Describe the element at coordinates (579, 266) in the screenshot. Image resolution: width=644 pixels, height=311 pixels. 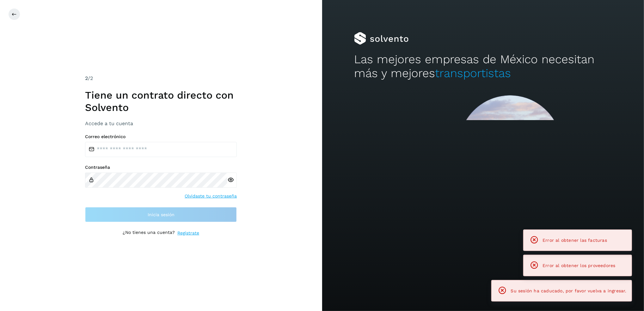
I see `span: Error al obtener los proveedores` at that location.